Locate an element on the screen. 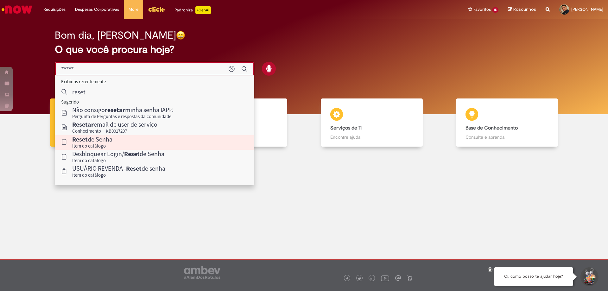 The height and width of the screenshot is (291, 608). img: logo_footer_twitter.png is located at coordinates (360, 279).